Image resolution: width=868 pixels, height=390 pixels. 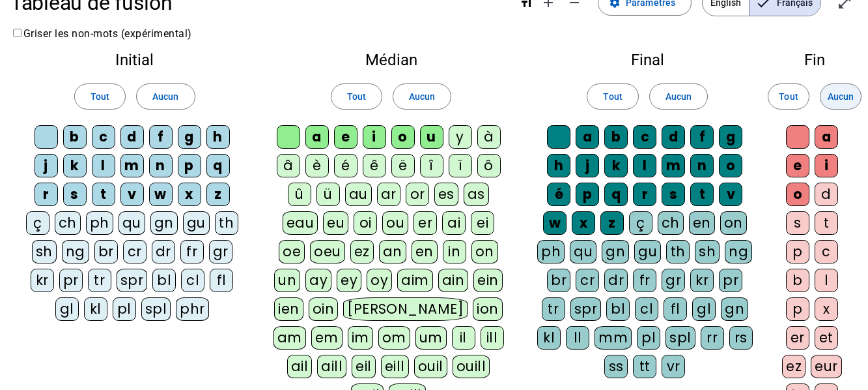 What do you see at coordinates (489, 165) in the screenshot?
I see `div: ô` at bounding box center [489, 165].